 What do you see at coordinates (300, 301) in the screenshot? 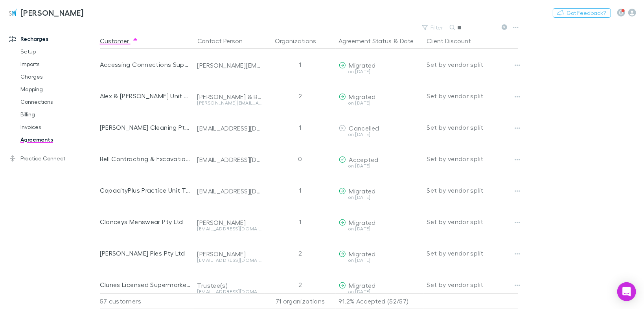
I see `div: 71 organizations` at bounding box center [300, 301].